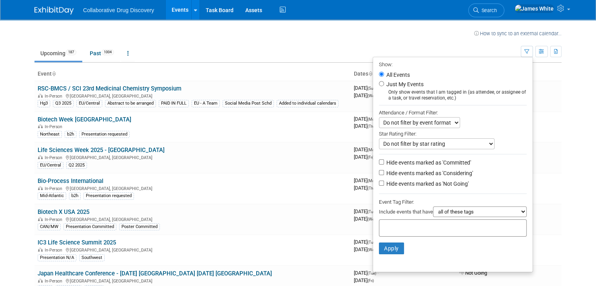 The image size is (596, 286). I want to click on div: Q2 2025, so click(76, 165).